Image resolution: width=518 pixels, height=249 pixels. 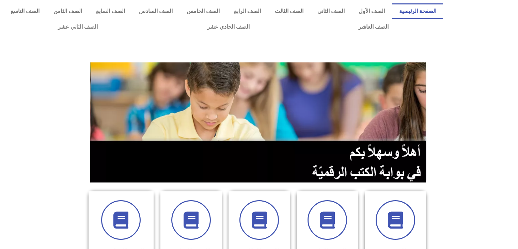 What do you see at coordinates (67, 11) in the screenshot?
I see `a: الصف الثامن` at bounding box center [67, 11].